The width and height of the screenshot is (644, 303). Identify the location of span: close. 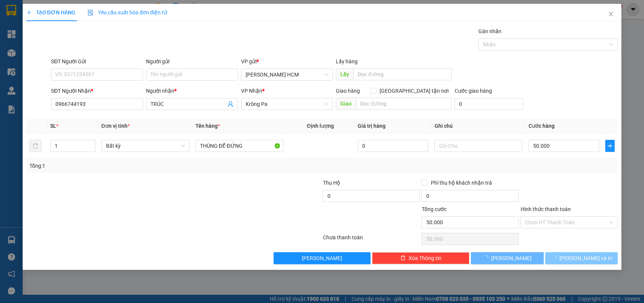
(611, 14).